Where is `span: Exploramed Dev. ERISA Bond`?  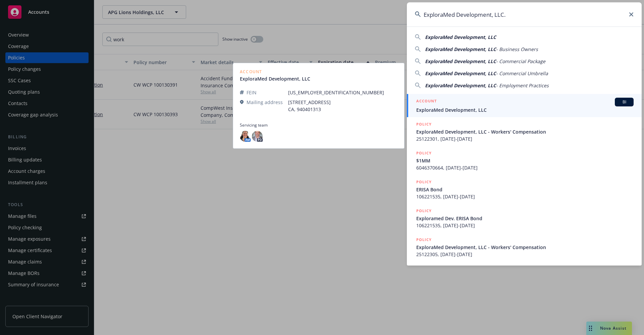 span: Exploramed Dev. ERISA Bond is located at coordinates (525, 218).